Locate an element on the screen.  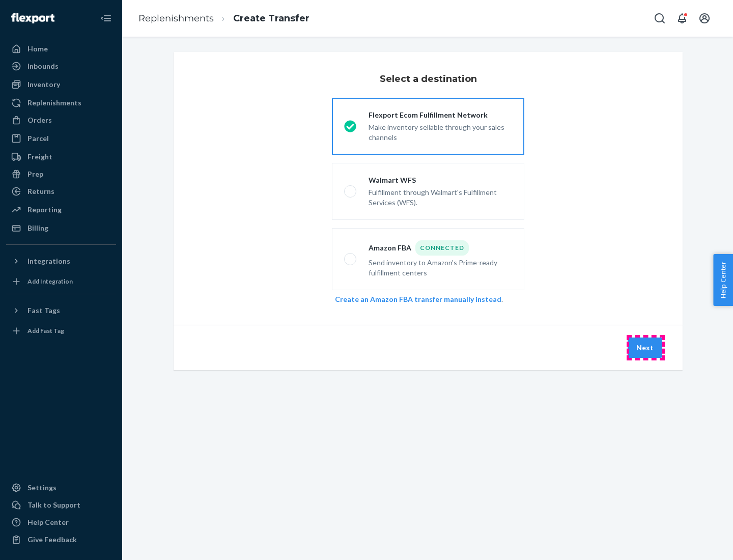
div: Flexport Ecom Fulfillment Network is located at coordinates (440, 115).